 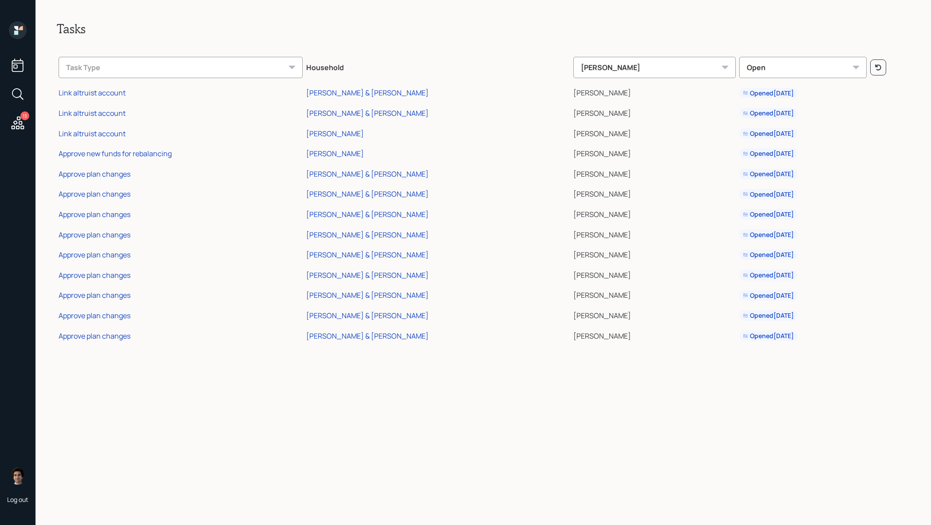 What do you see at coordinates (181, 67) in the screenshot?
I see `div: Task Type` at bounding box center [181, 67].